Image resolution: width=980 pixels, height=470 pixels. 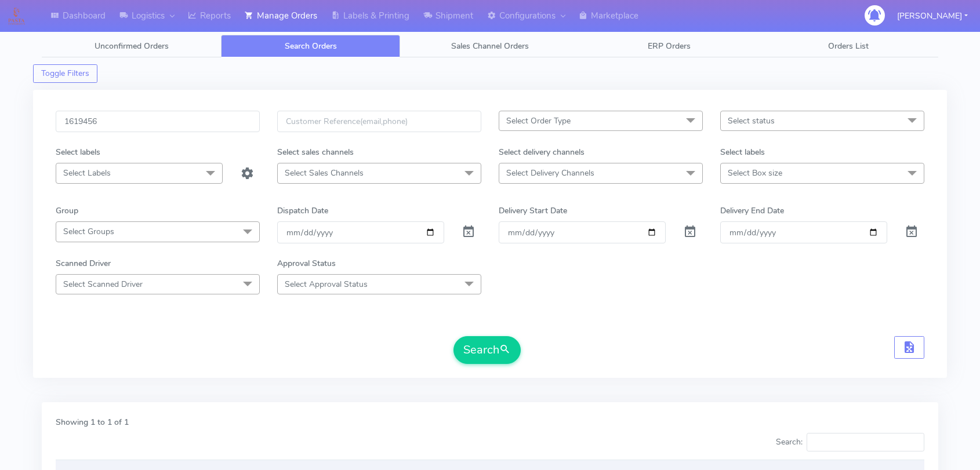 What do you see at coordinates (487, 350) in the screenshot?
I see `button: Search` at bounding box center [487, 350].